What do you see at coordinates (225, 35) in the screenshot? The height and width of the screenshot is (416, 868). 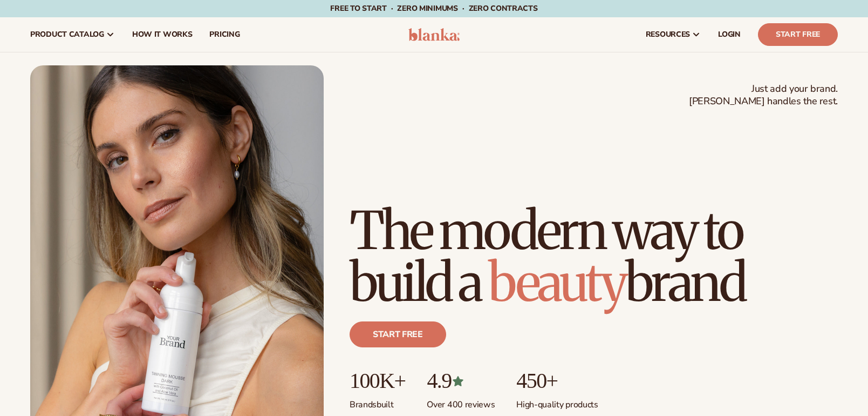 I see `a: pricing` at bounding box center [225, 35].